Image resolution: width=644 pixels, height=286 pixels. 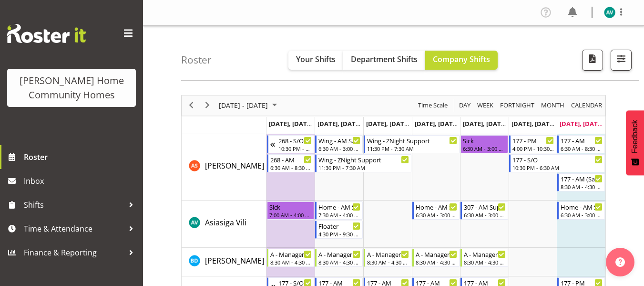 What do you see at coordinates (620, 262) in the screenshot?
I see `img: help-xxl-2.png` at bounding box center [620, 262].